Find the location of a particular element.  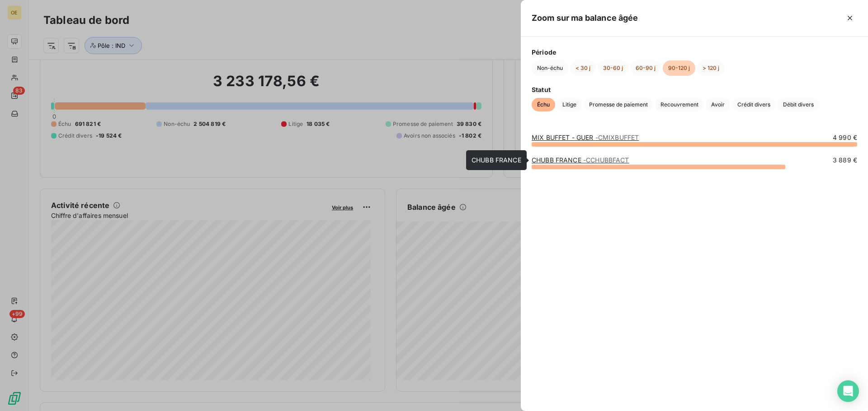

button: 90-120 j is located at coordinates (679, 68).